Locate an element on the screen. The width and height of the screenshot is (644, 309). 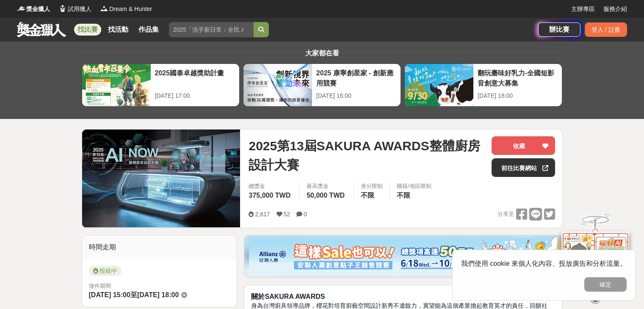
span: 我們使用 cookie 來個人化內容、投放廣告和分析流量。 is located at coordinates (544, 264).